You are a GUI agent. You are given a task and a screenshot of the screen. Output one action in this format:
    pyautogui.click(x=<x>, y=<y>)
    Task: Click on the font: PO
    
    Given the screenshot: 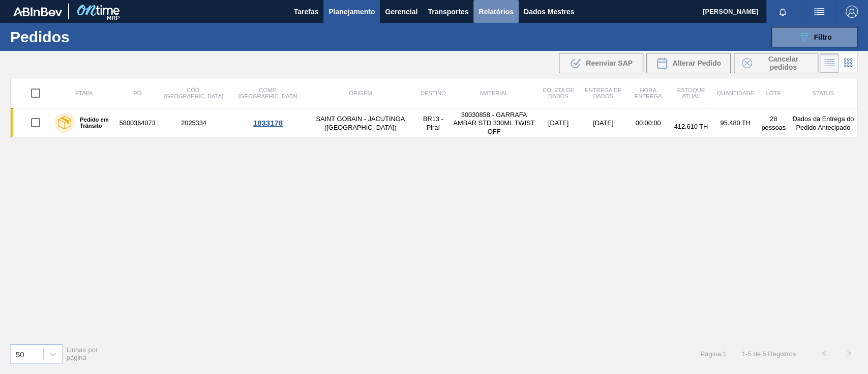 What is the action you would take?
    pyautogui.click(x=138, y=93)
    